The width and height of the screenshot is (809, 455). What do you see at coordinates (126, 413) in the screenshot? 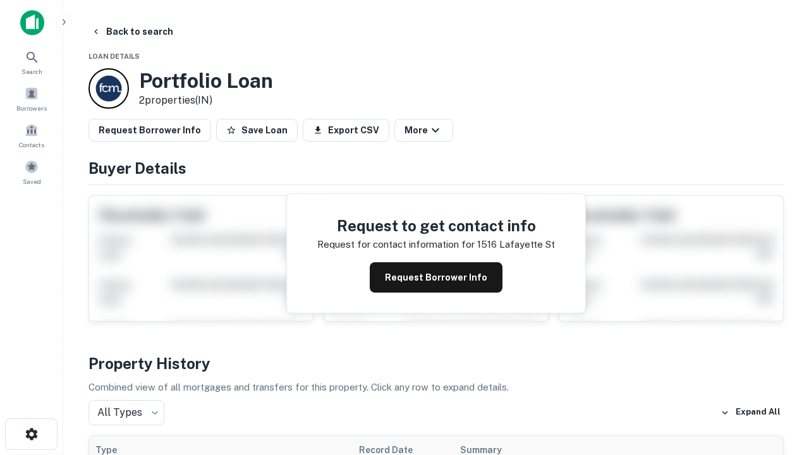
I see `div: All Types` at bounding box center [126, 413].